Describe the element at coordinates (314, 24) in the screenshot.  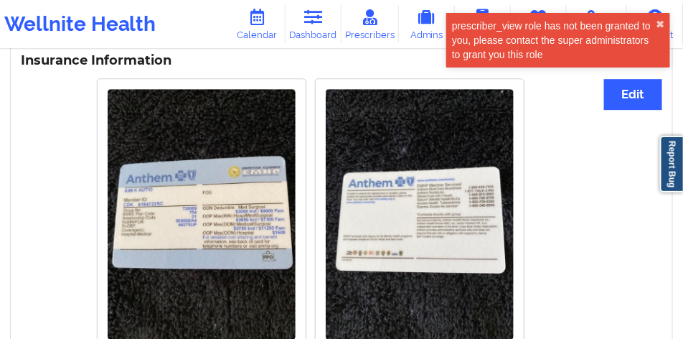
I see `a: Dashboard` at that location.